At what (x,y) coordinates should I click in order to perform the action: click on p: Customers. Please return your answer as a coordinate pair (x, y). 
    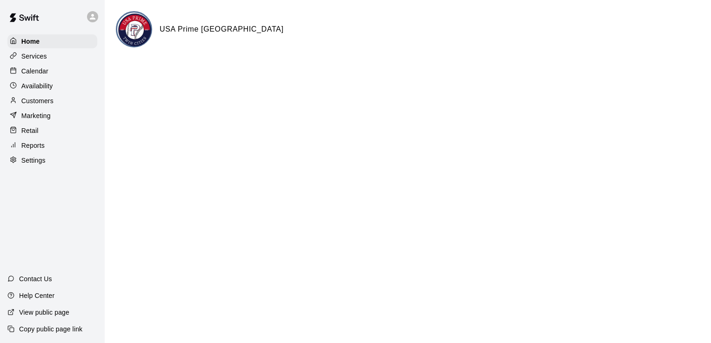
    Looking at the image, I should click on (37, 101).